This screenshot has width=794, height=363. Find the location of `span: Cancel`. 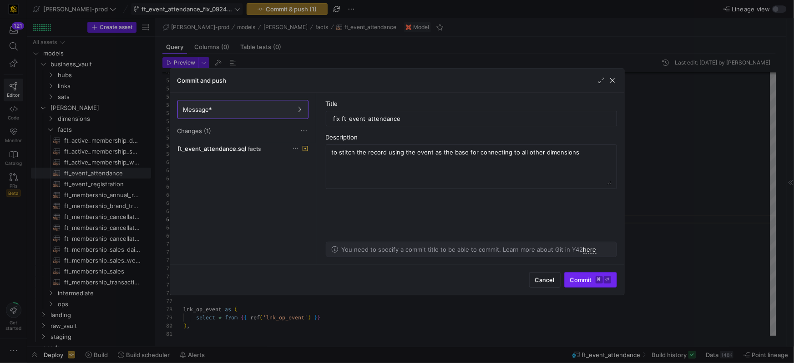

span: Cancel is located at coordinates (545, 280).